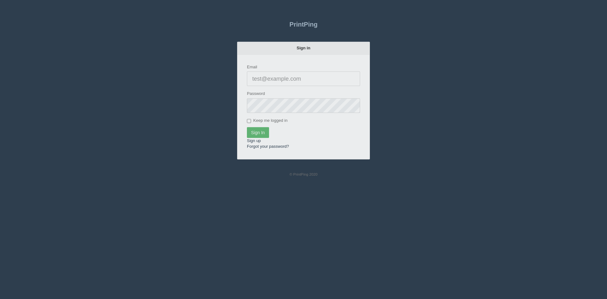 The width and height of the screenshot is (607, 299). What do you see at coordinates (268, 145) in the screenshot?
I see `a: Forgot your password?` at bounding box center [268, 145].